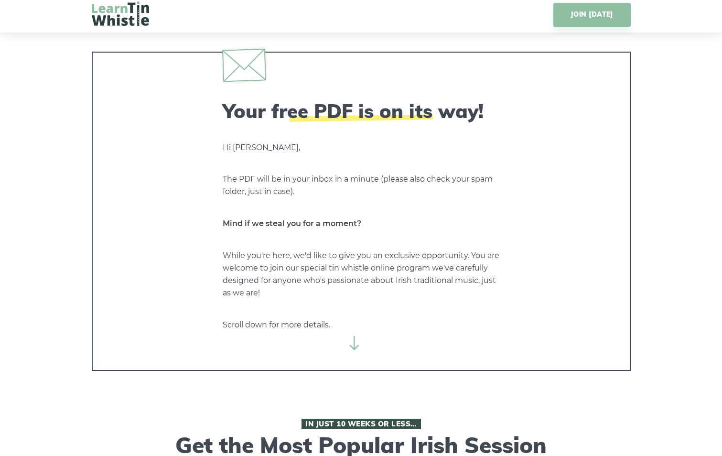  I want to click on h2: Your free PDF is on its way!, so click(361, 111).